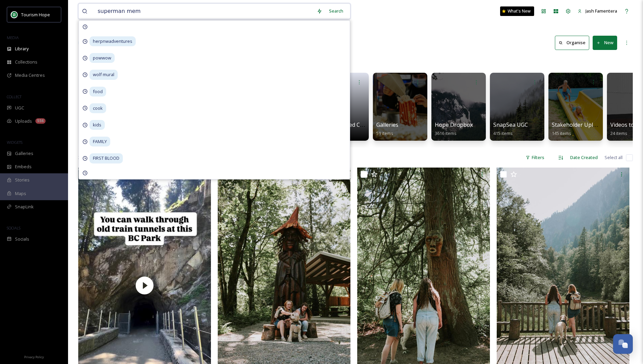 The height and width of the screenshot is (364, 643). Describe the element at coordinates (511, 129) in the screenshot. I see `a: SnapSea UGC415 items` at that location.